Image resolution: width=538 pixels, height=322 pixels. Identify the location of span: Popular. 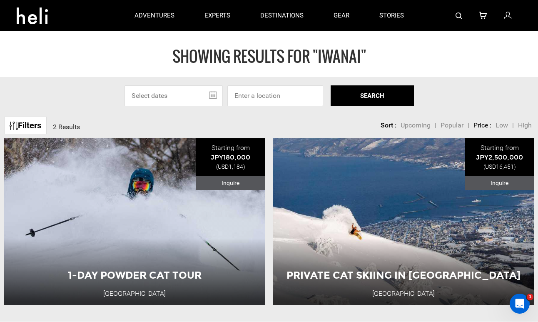
(452, 125).